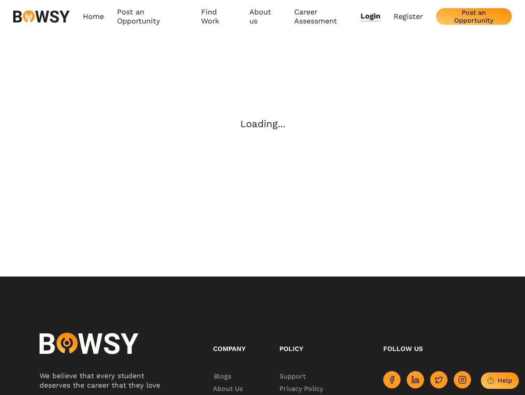 This screenshot has width=525, height=395. I want to click on img: logo, so click(89, 343).